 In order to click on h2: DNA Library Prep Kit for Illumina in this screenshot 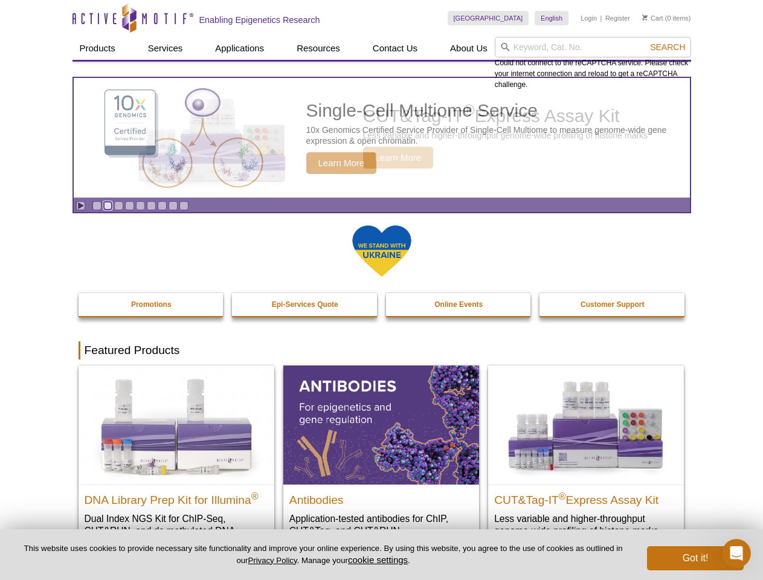, I will do `click(176, 497)`.